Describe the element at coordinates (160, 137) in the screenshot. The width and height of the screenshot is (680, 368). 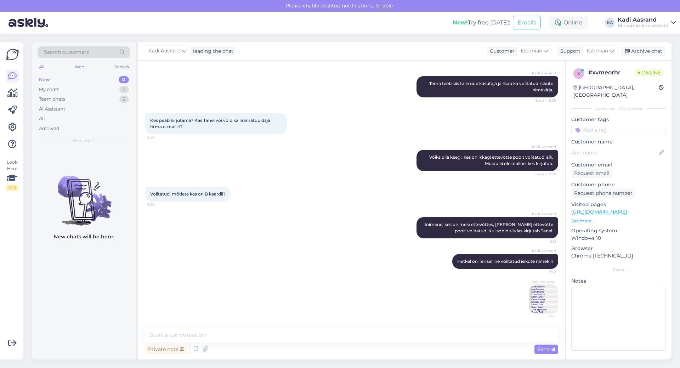
I see `span: 9:26` at that location.